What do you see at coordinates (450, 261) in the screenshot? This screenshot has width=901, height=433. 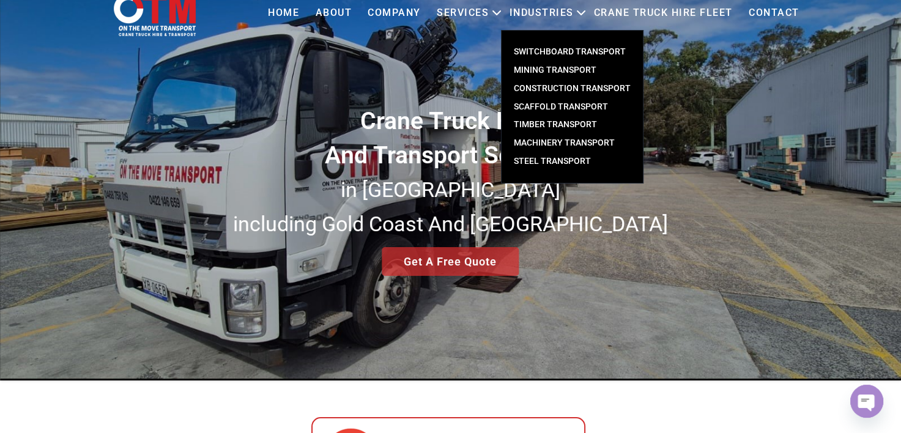 I see `a: Get A Free Quote` at bounding box center [450, 261].